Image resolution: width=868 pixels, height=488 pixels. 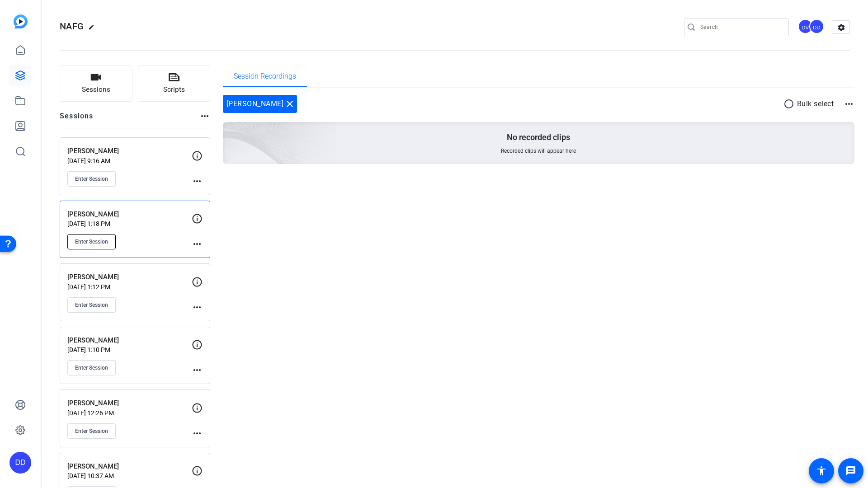 I want to click on ngx-avatar: dave delk, so click(x=817, y=26).